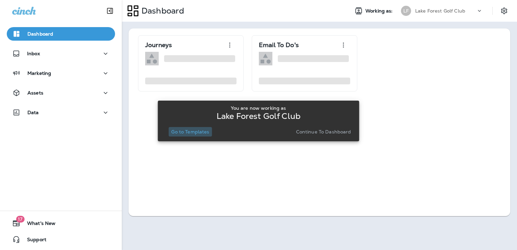  What do you see at coordinates (258, 108) in the screenshot?
I see `p: You are now working as` at bounding box center [258, 108].